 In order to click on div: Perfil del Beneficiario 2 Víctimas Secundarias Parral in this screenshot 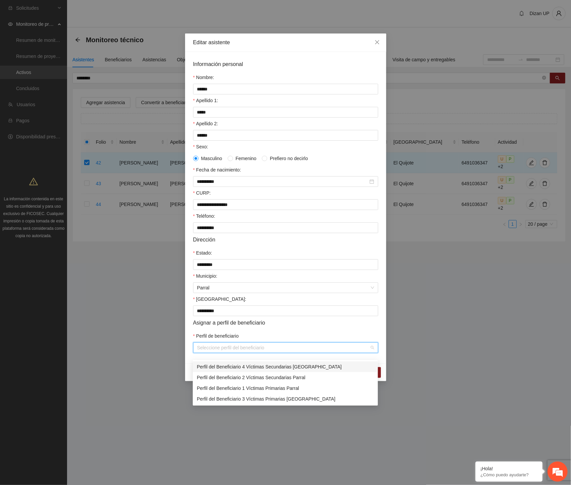, I will do `click(285, 378)`.